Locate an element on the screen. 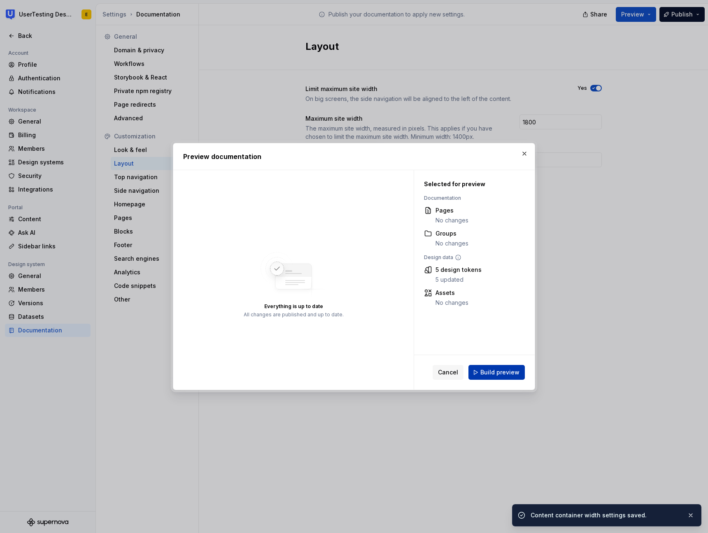 The height and width of the screenshot is (533, 708). div: Assets is located at coordinates (452, 293).